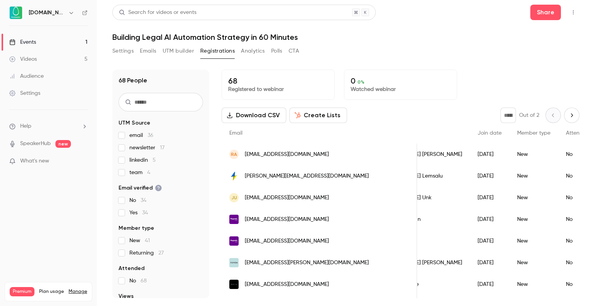  Describe the element at coordinates (421, 285) in the screenshot. I see `div: Kristjan Jõgiste` at that location.